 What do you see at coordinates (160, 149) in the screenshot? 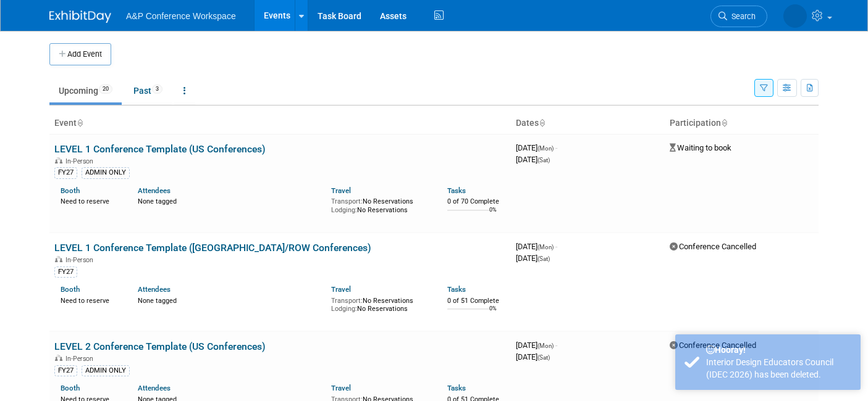
I see `a: LEVEL 1 Conference Template (US Conferences)` at bounding box center [160, 149].